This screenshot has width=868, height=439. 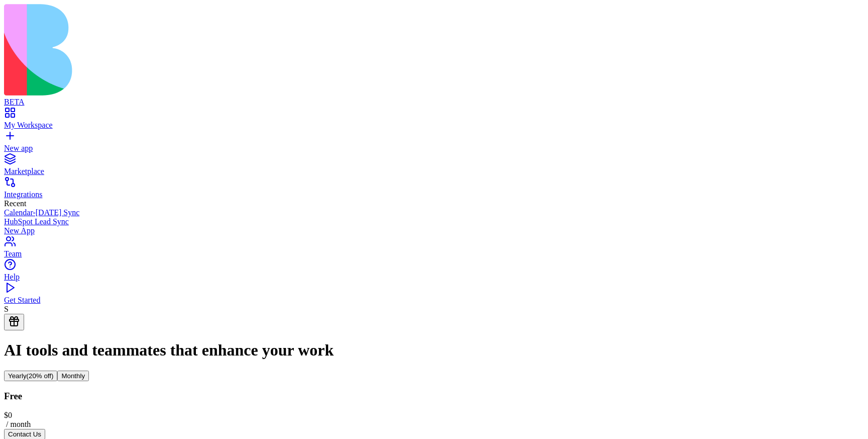 I want to click on a: Integrations, so click(x=434, y=190).